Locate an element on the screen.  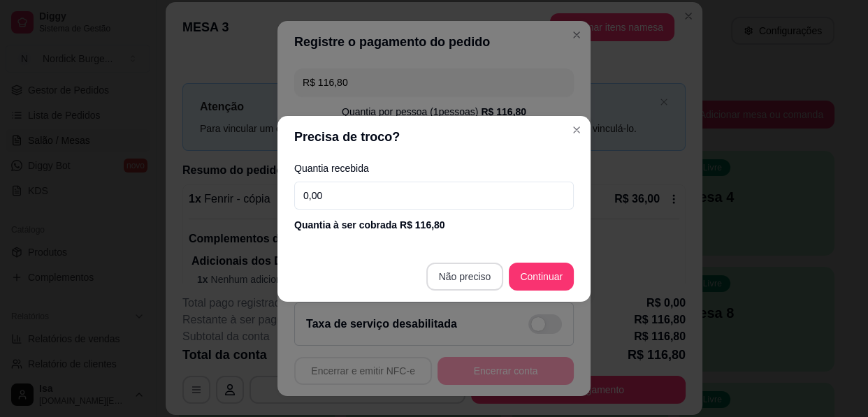
button: Continuar is located at coordinates (541, 277).